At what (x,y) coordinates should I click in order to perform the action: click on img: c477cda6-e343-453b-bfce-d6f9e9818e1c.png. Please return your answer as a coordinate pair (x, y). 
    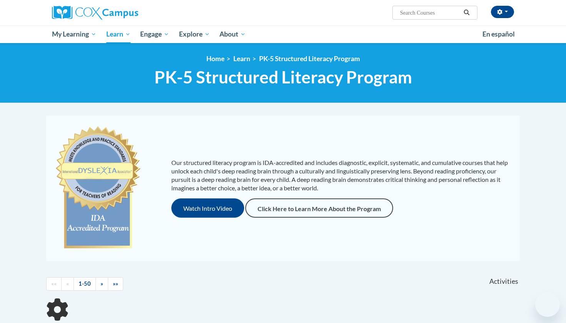
    Looking at the image, I should click on (98, 188).